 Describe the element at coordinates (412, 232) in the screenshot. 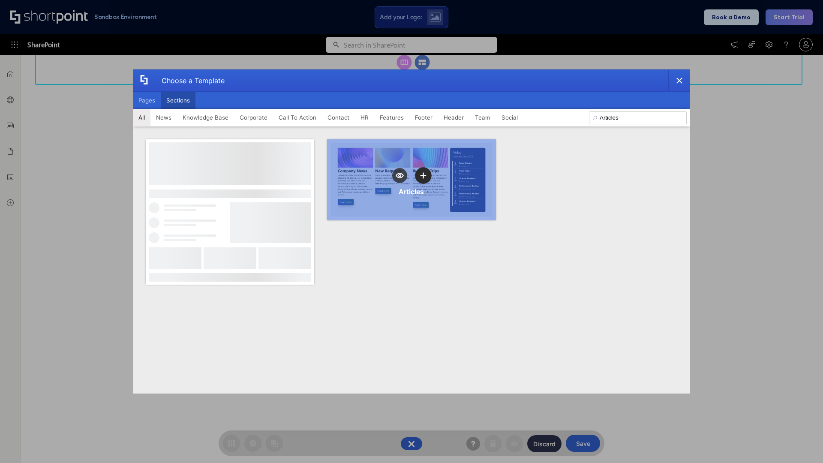

I see `div: template selector` at that location.